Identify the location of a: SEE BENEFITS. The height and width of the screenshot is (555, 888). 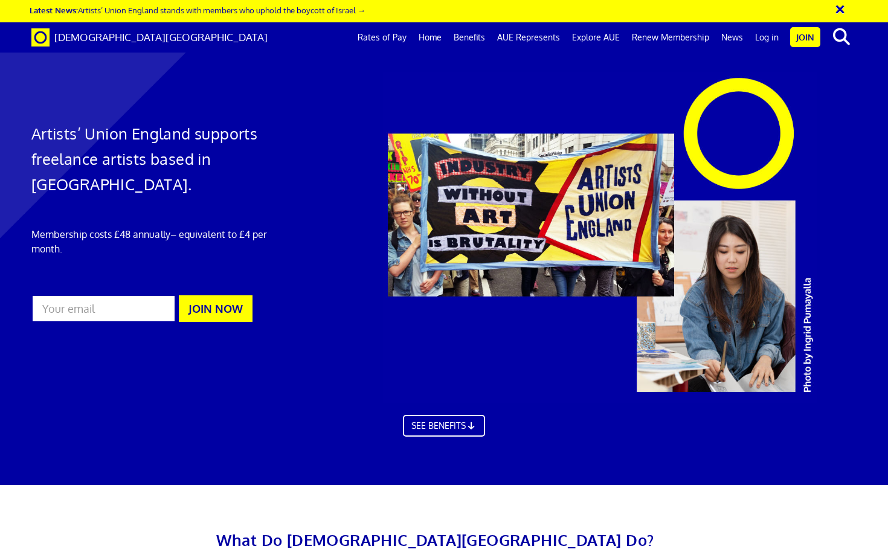
(444, 426).